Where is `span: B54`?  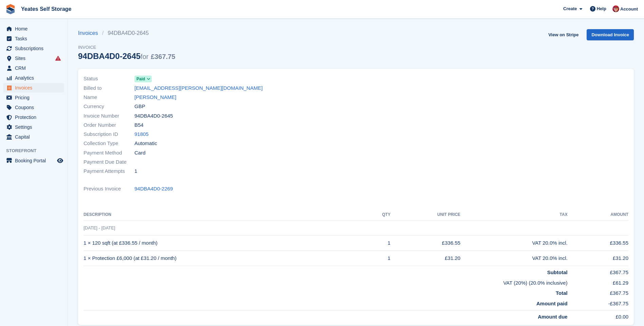
span: B54 is located at coordinates (139, 125).